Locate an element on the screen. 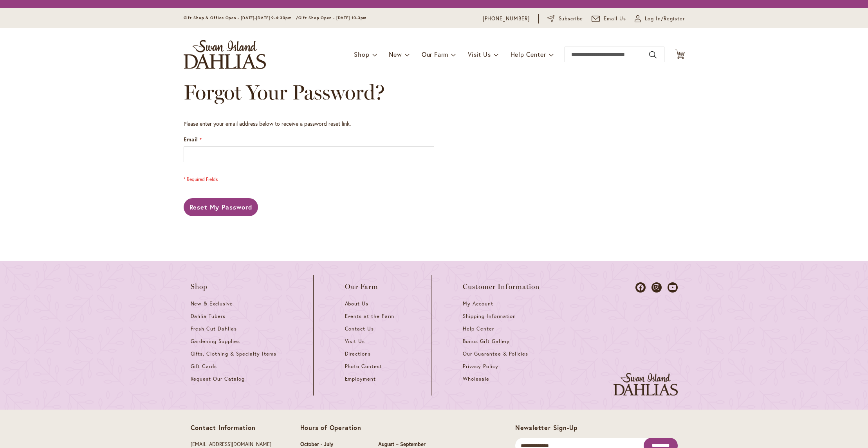  span: Privacy Policy is located at coordinates (480, 366).